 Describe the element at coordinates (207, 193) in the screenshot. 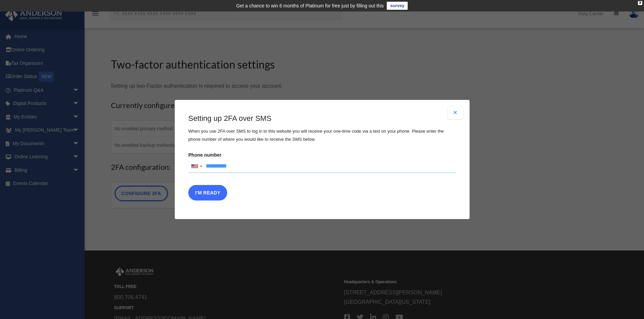

I see `button: I'm Ready` at that location.